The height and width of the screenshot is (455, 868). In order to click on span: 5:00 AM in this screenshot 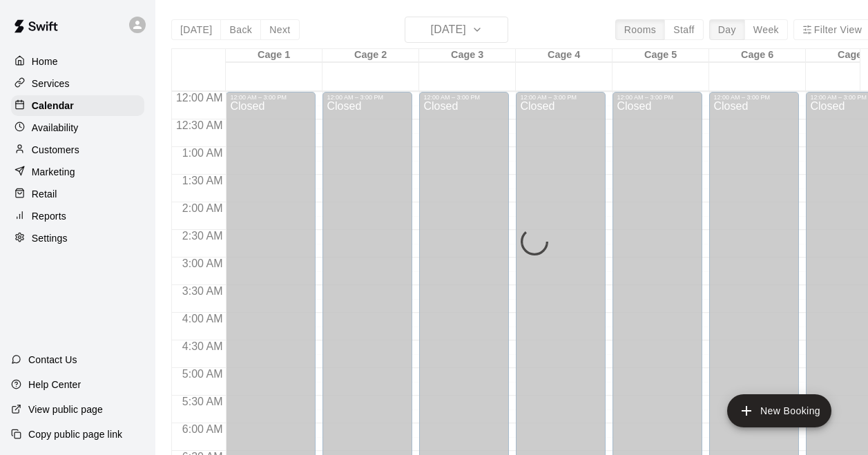, I will do `click(202, 374)`.